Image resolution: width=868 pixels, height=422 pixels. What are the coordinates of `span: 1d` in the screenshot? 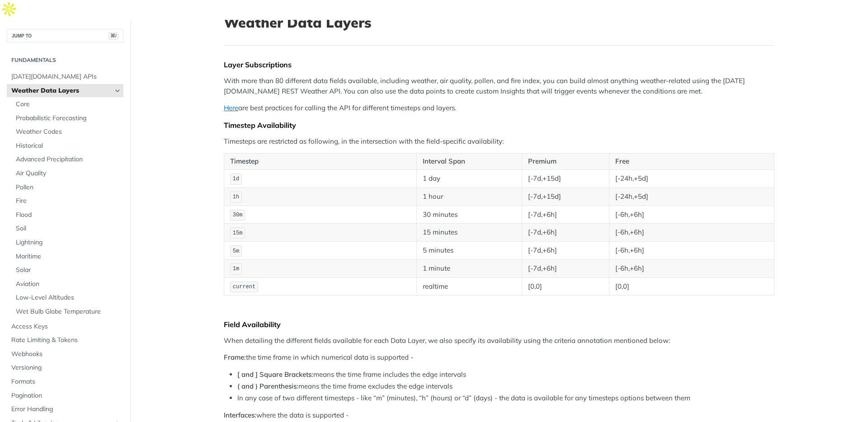 It's located at (236, 179).